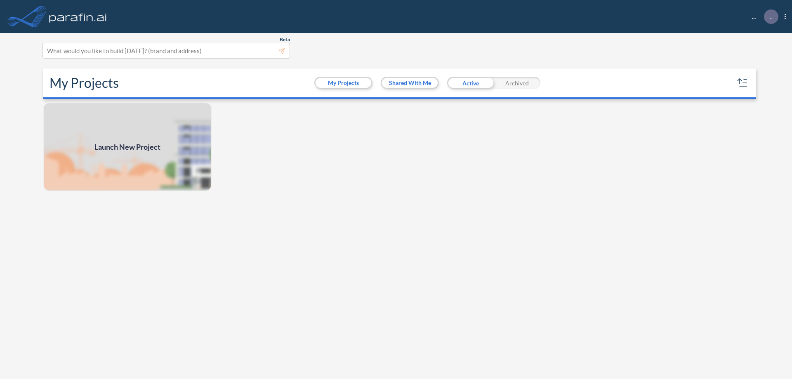 The image size is (792, 379). Describe the element at coordinates (78, 17) in the screenshot. I see `img: logo` at that location.